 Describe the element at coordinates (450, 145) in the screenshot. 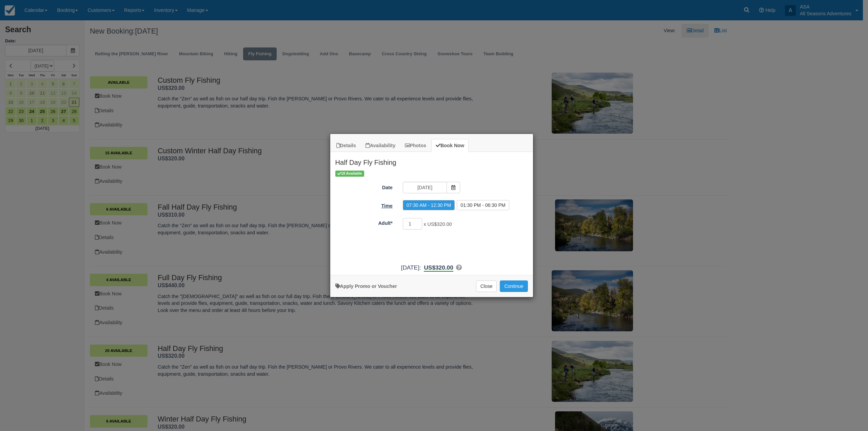

I see `a: Book Now` at that location.